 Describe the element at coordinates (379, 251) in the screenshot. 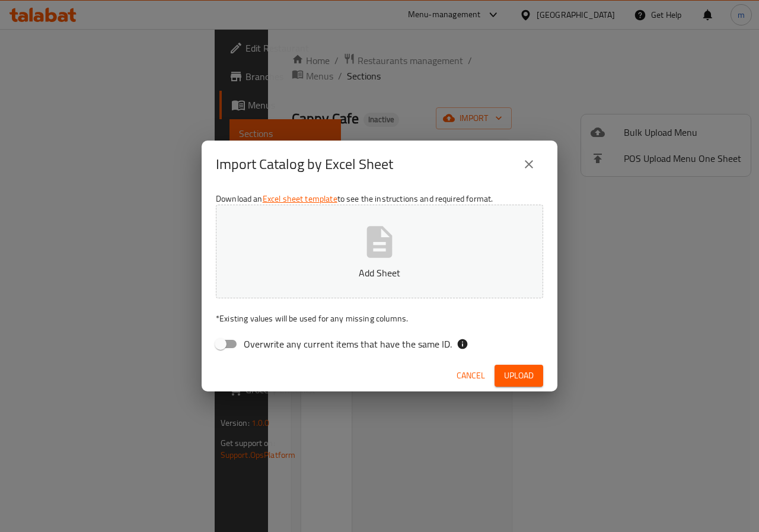

I see `button: Add Sheet` at that location.